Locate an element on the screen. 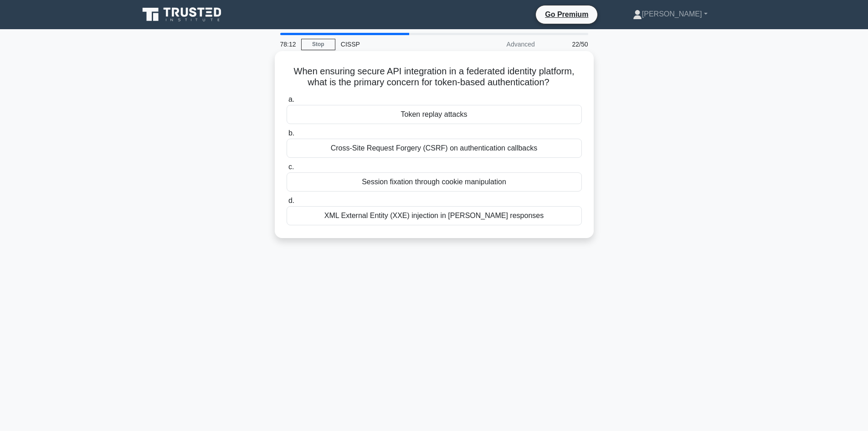  div: CISSP is located at coordinates (398, 45).